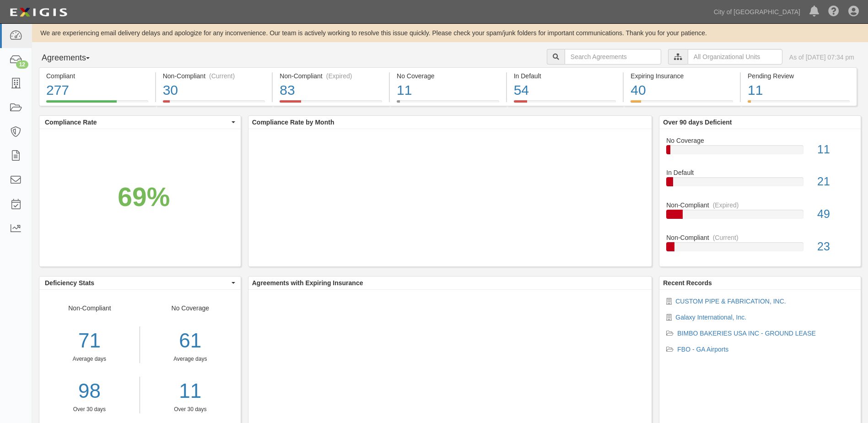 This screenshot has height=423, width=868. I want to click on a: Non-Compliant(Current)23, so click(760, 246).